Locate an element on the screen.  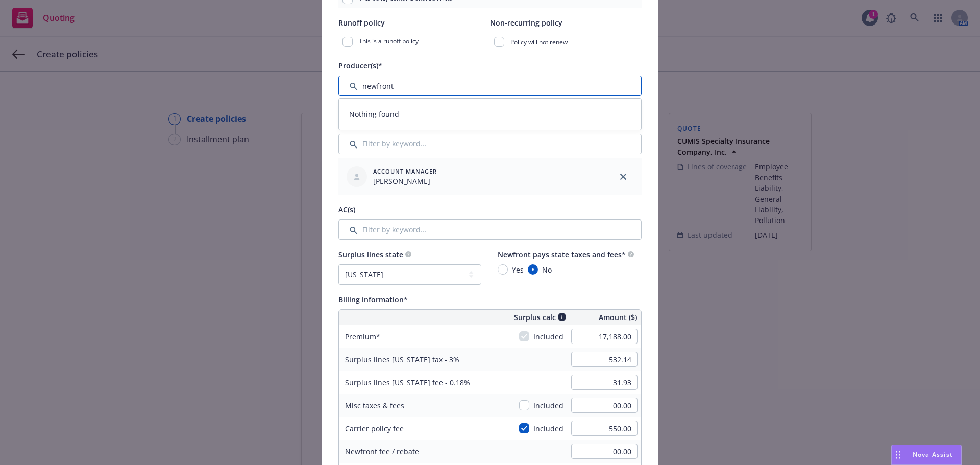
span: AC(s) is located at coordinates (346, 209).